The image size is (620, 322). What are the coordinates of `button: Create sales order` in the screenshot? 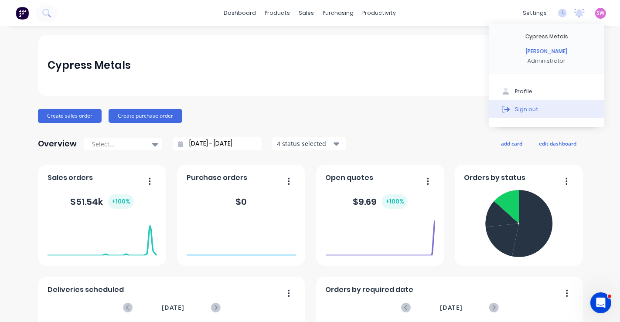 It's located at (70, 116).